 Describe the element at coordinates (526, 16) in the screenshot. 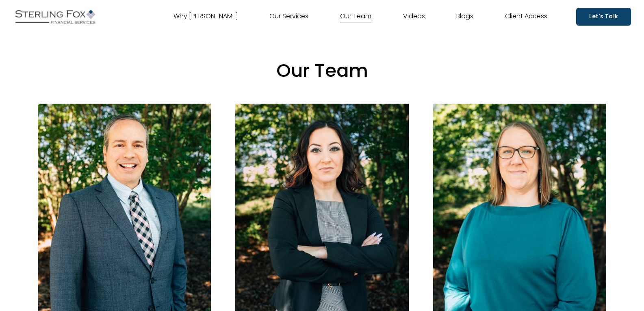

I see `a: Client Access` at that location.